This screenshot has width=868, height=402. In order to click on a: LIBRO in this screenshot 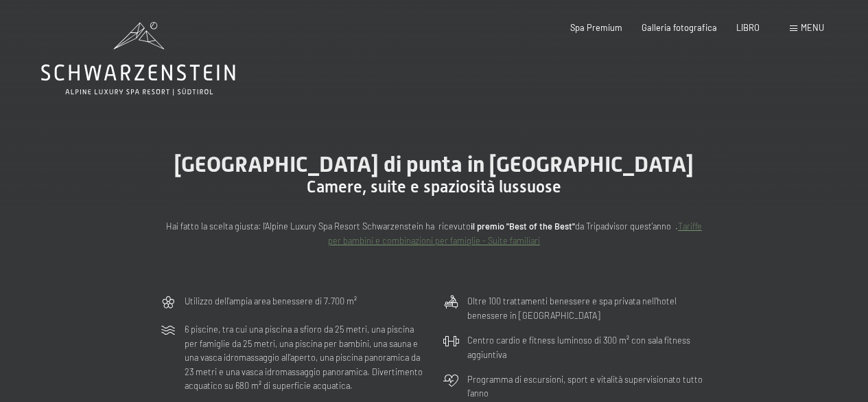, I will do `click(748, 27)`.